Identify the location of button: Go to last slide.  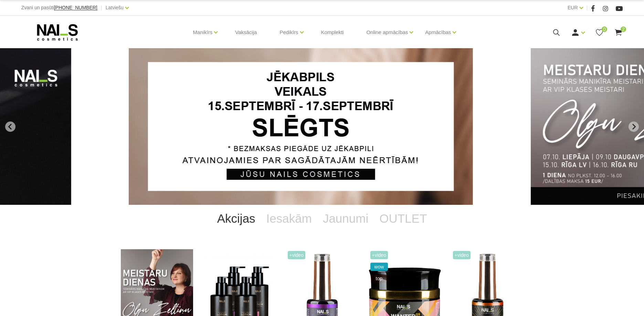
(10, 127).